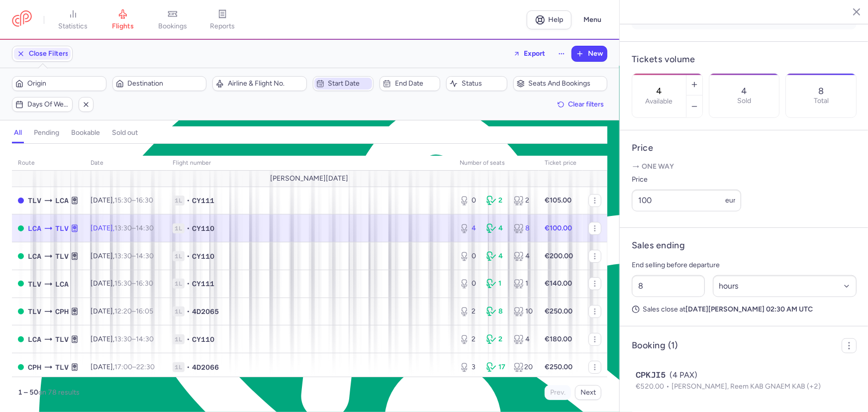  Describe the element at coordinates (344, 84) in the screenshot. I see `button: Start date` at that location.